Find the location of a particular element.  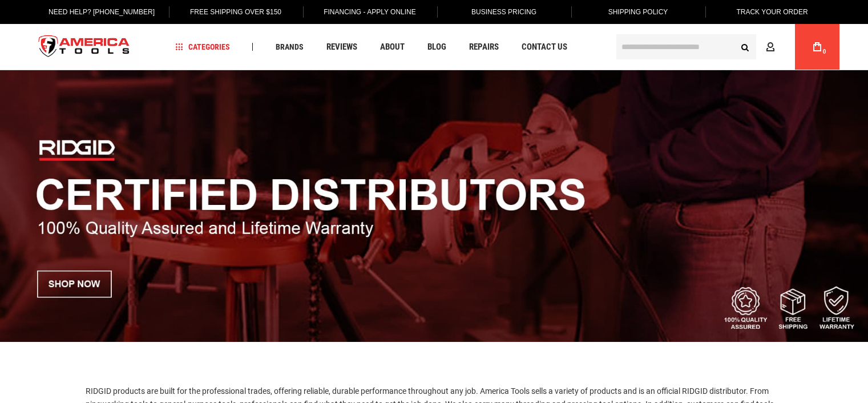

span: Brands is located at coordinates (290, 47).